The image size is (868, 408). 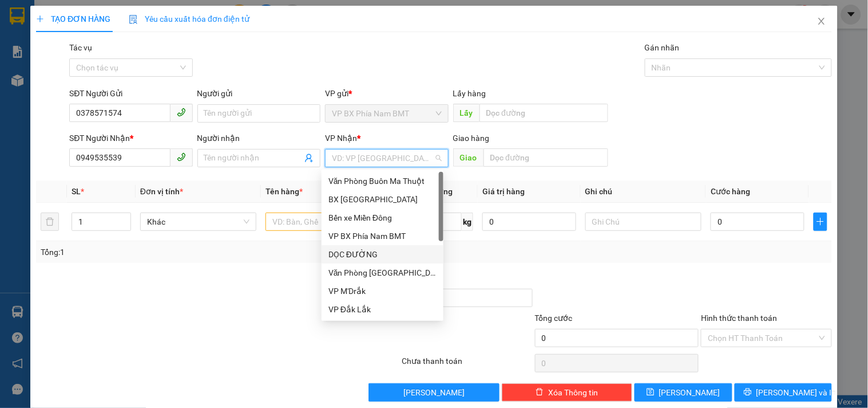 I want to click on img: icon, so click(x=133, y=19).